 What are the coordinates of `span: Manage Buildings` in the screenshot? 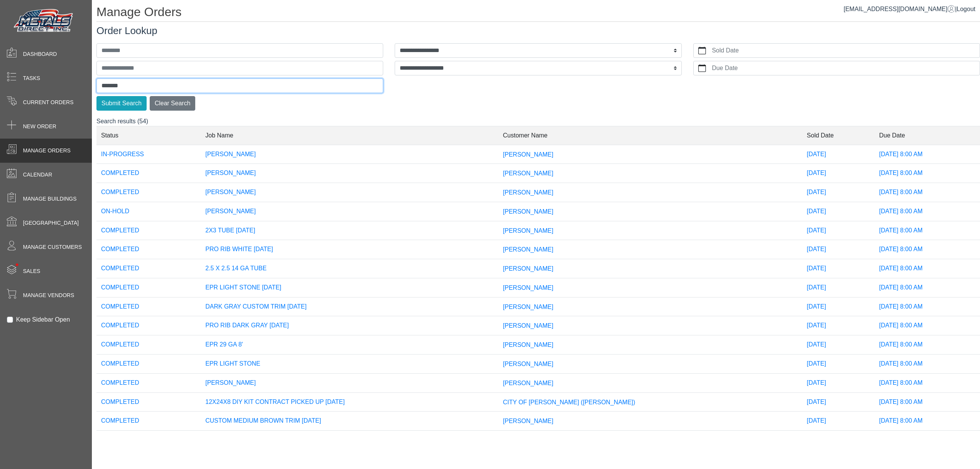 It's located at (50, 199).